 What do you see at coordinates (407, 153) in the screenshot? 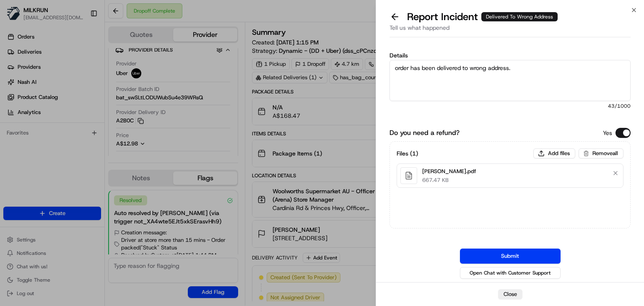
I see `h3: Files ( 1 )` at bounding box center [407, 153].